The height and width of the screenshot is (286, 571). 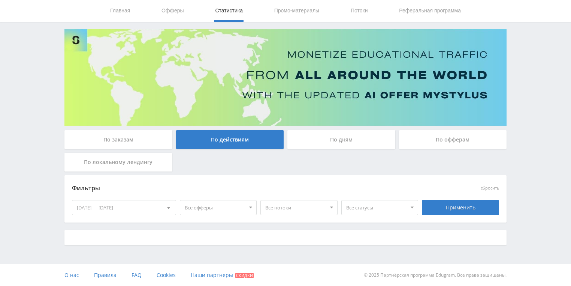 I want to click on div: По действиям, so click(x=230, y=139).